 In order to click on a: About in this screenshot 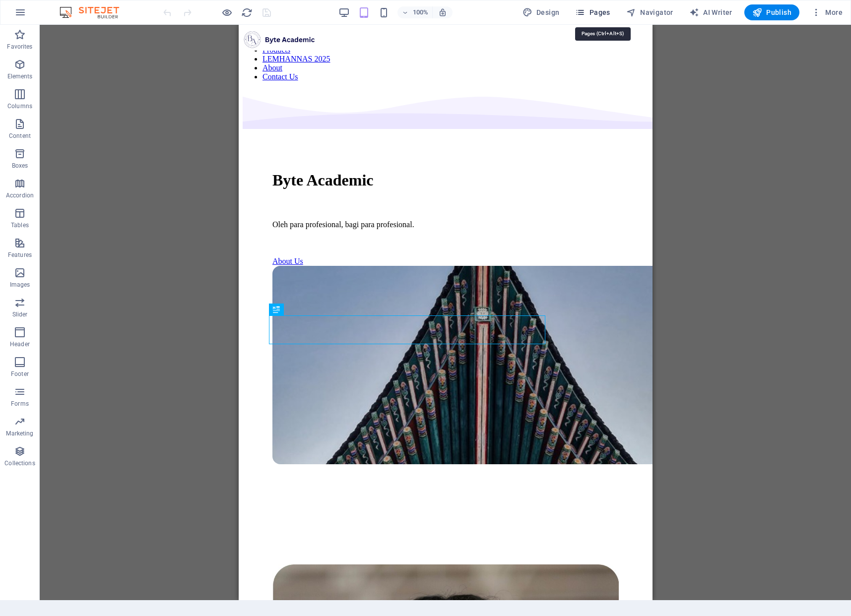, I will do `click(34, 43)`.